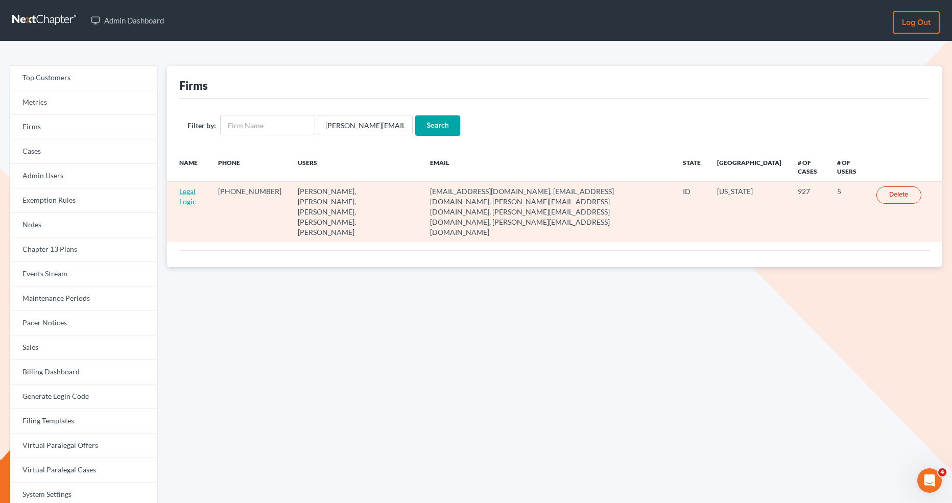 The image size is (952, 503). I want to click on a: Sales, so click(83, 348).